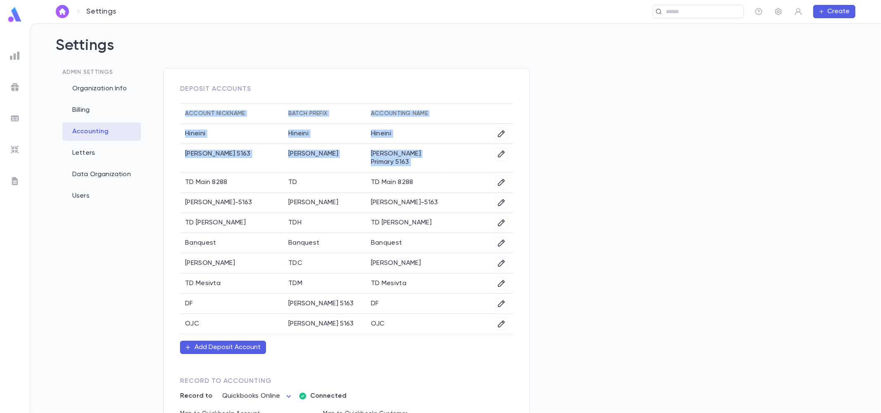 The image size is (881, 413). I want to click on button: Add Deposit Account, so click(223, 348).